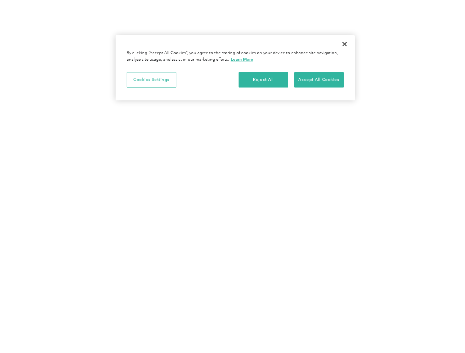 This screenshot has width=465, height=353. I want to click on div: By clicking “Accept All Cookies”, you agree to the storing of cookies on your device to enhance s..., so click(235, 56).